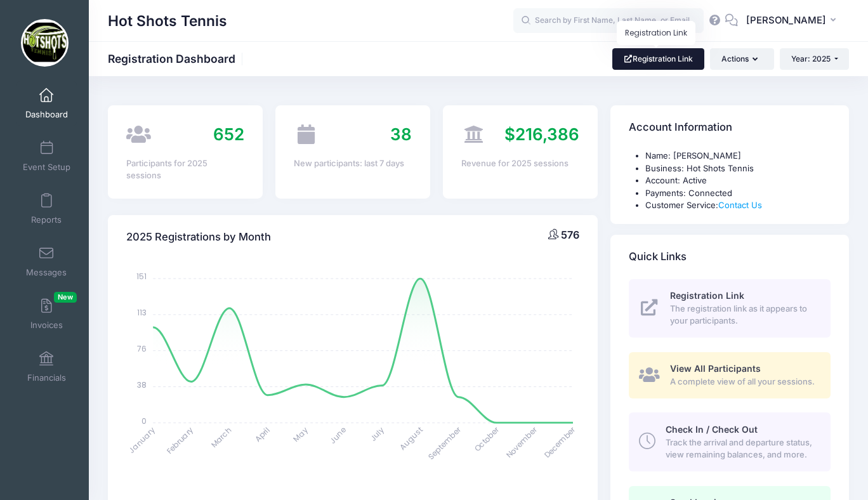  Describe the element at coordinates (730, 308) in the screenshot. I see `a: Registration Link The registration link as it appears to your participants.` at that location.